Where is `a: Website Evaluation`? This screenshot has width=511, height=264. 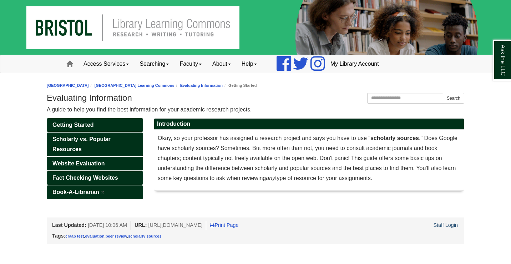 a: Website Evaluation is located at coordinates (95, 163).